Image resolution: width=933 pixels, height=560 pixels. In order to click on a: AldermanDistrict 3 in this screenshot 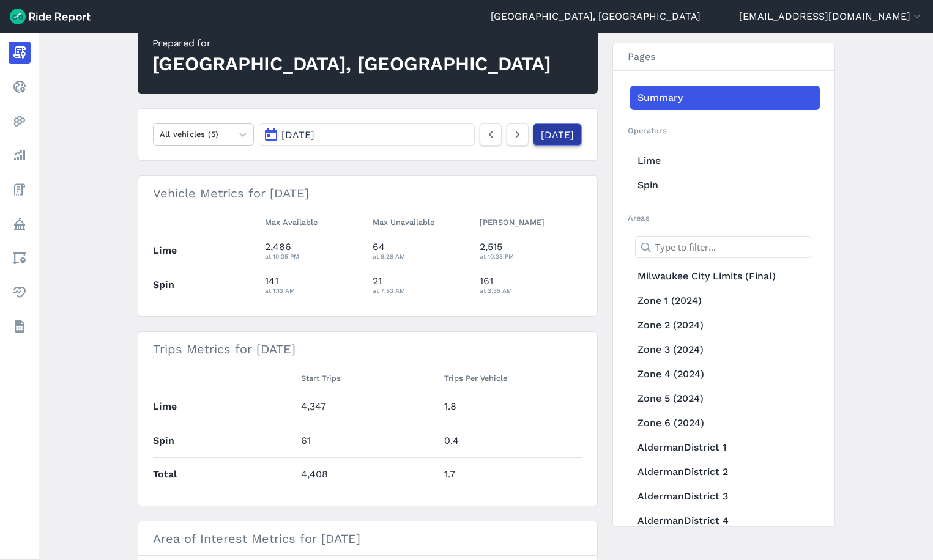, I will do `click(725, 497)`.